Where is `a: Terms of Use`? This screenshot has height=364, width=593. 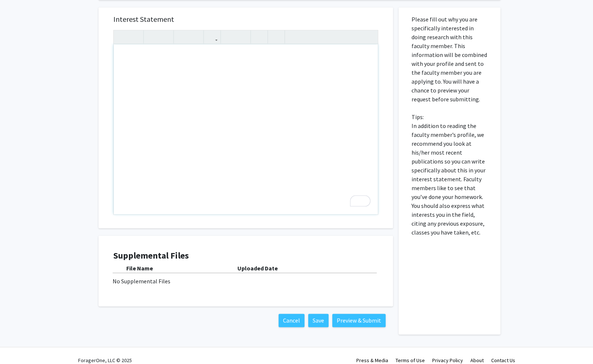
a: Terms of Use is located at coordinates (410, 360).